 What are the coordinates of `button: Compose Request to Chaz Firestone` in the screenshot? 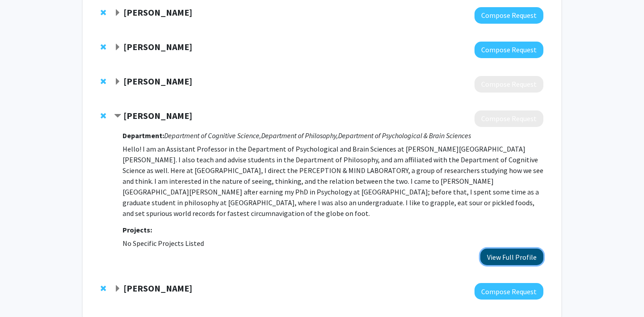 It's located at (509, 118).